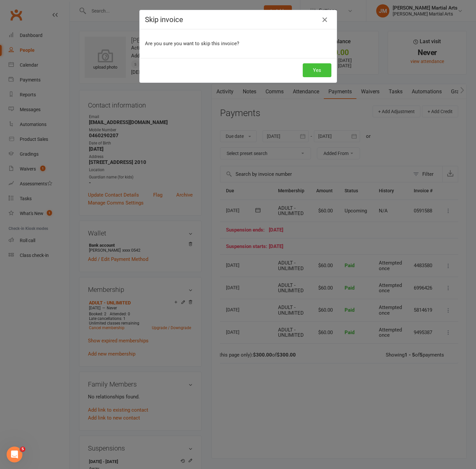 The image size is (476, 469). I want to click on button: Yes, so click(317, 70).